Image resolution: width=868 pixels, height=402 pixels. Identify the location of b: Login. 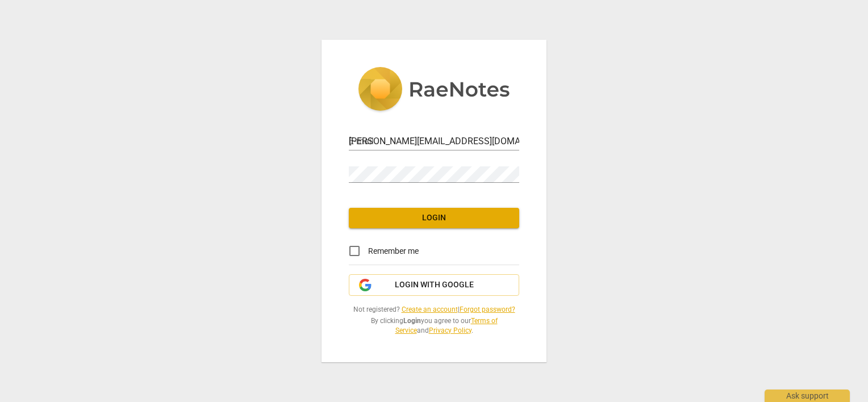
(412, 321).